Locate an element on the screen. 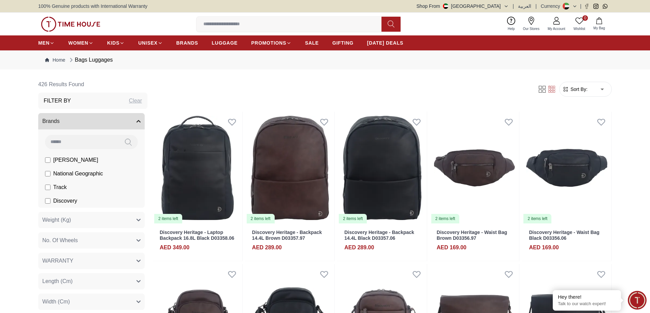  h6: 426 Results Found is located at coordinates (93, 85).